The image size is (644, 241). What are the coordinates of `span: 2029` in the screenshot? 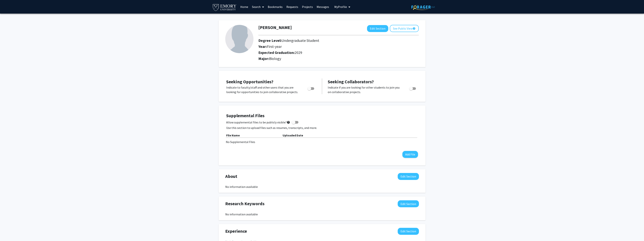 It's located at (298, 52).